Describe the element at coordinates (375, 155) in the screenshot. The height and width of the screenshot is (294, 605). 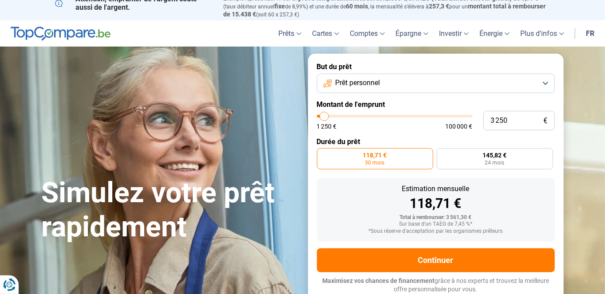
I see `span: 118,71 €` at that location.